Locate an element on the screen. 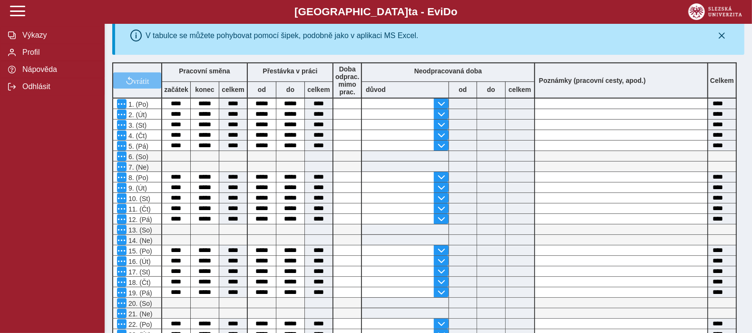  span: 10. (St) is located at coordinates (139, 198).